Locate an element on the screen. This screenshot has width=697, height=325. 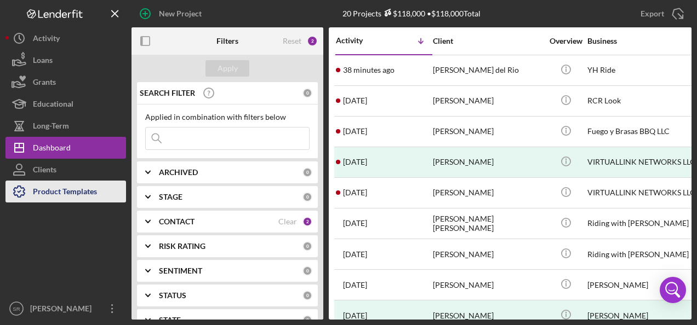
time: 2025-09-09 17:14 is located at coordinates (369, 70).